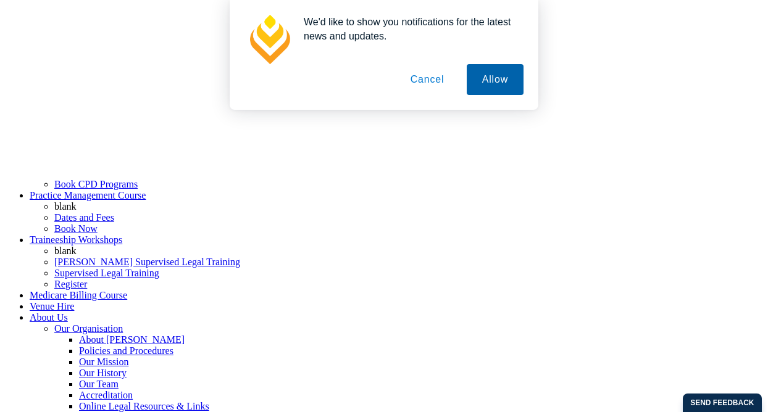 Image resolution: width=768 pixels, height=412 pixels. Describe the element at coordinates (76, 228) in the screenshot. I see `a: Book Now` at that location.